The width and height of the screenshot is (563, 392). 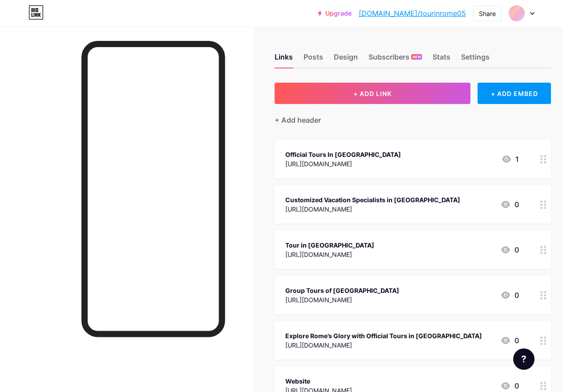 I want to click on div: Settings, so click(x=476, y=60).